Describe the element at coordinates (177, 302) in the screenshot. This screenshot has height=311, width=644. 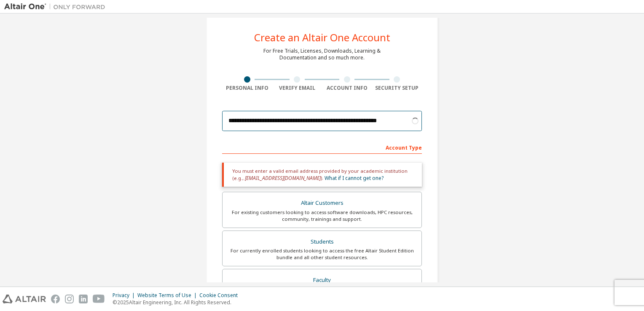
I see `p: © 2025 Altair Engineering, Inc. All Rights Reserved.` at that location.